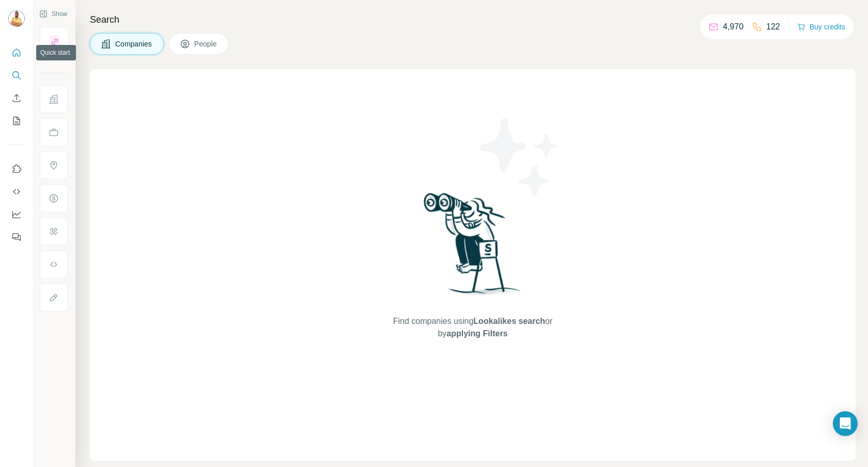  What do you see at coordinates (206, 44) in the screenshot?
I see `span: People` at bounding box center [206, 44].